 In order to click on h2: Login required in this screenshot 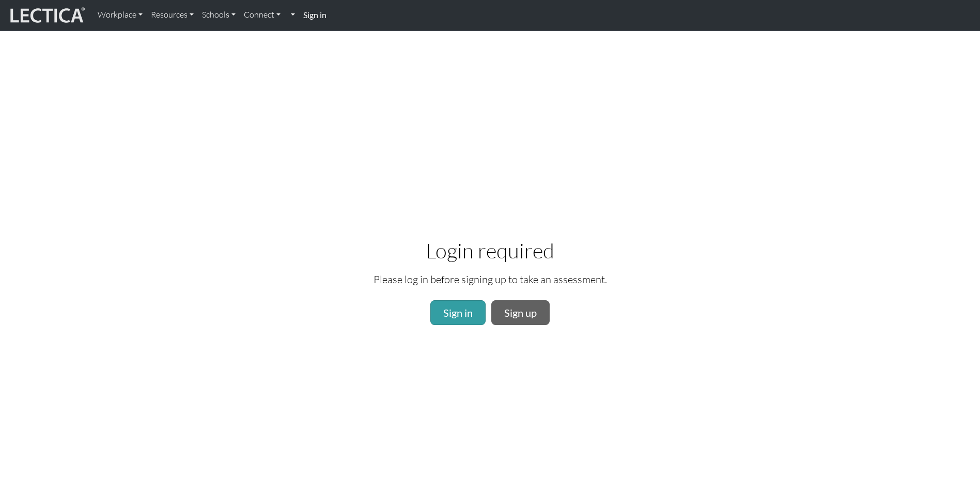, I will do `click(490, 251)`.